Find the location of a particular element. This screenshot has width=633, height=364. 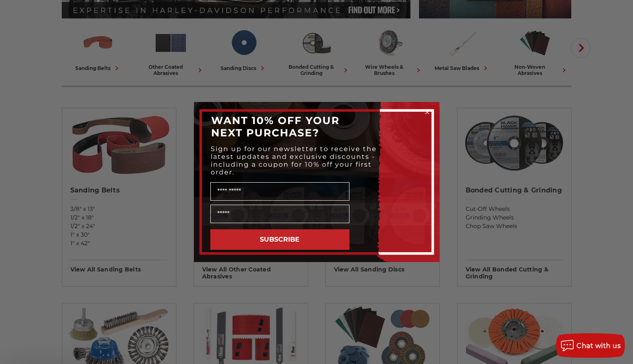

span: Sign up for our newsletter to receive the latest updates and exclusive discounts - including a co... is located at coordinates (294, 160).